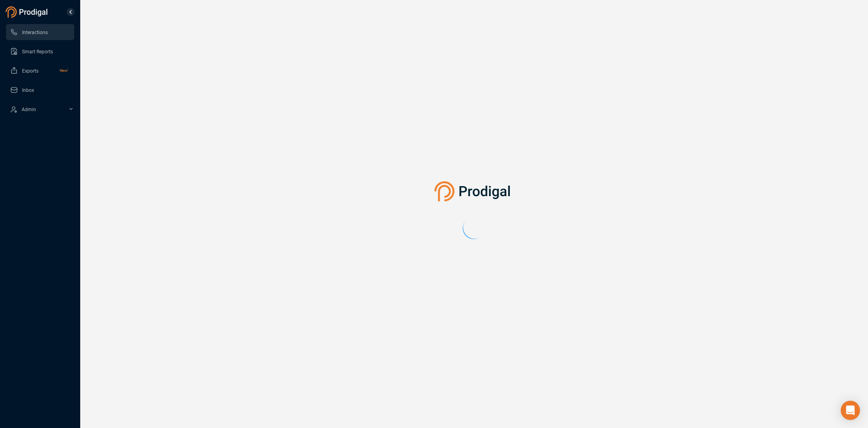  Describe the element at coordinates (28, 91) in the screenshot. I see `span: Inbox` at that location.